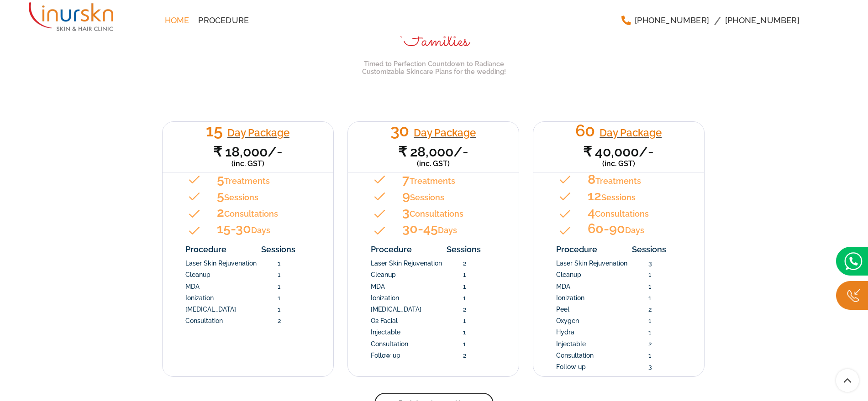 Image resolution: width=868 pixels, height=401 pixels. I want to click on strong: 60-90, so click(606, 229).